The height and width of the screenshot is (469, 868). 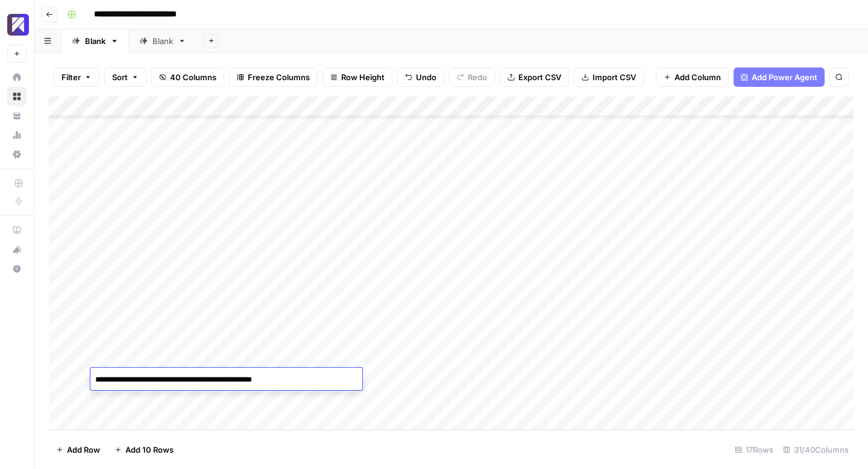 What do you see at coordinates (779, 77) in the screenshot?
I see `button: Add Power Agent` at bounding box center [779, 77].